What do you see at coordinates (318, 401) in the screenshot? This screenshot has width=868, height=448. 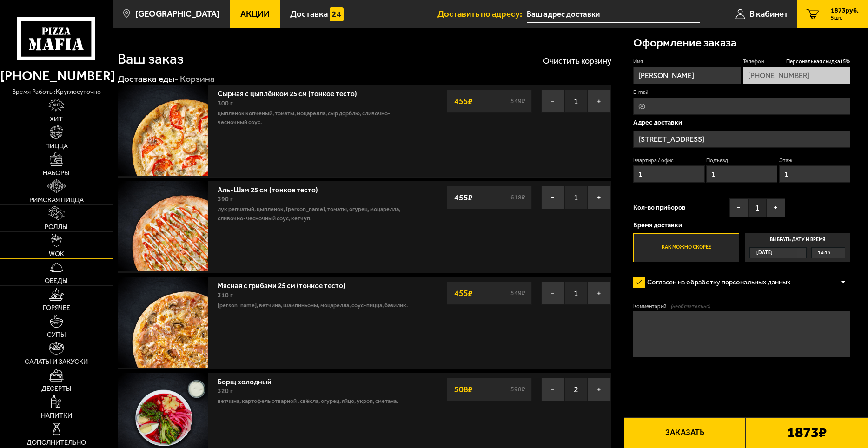 I see `p: ветчина, картофель отварной , свёкла, огурец, яйцо, укроп, сметана.` at bounding box center [318, 401].